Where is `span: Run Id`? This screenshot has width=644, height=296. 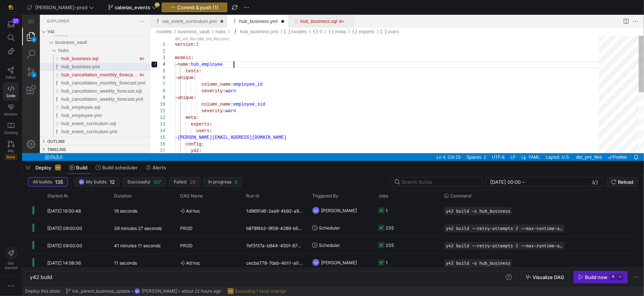
span: Run Id is located at coordinates (252, 196).